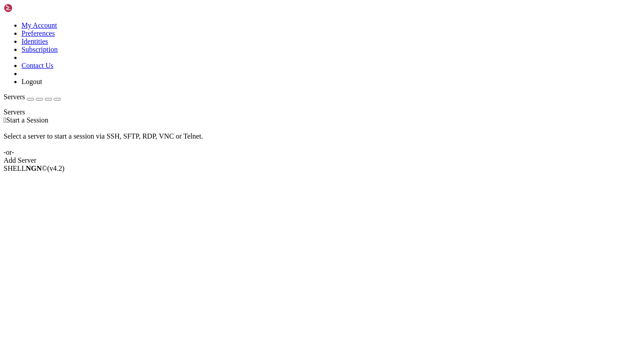 Image resolution: width=644 pixels, height=363 pixels. What do you see at coordinates (40, 25) in the screenshot?
I see `a: My Account` at bounding box center [40, 25].